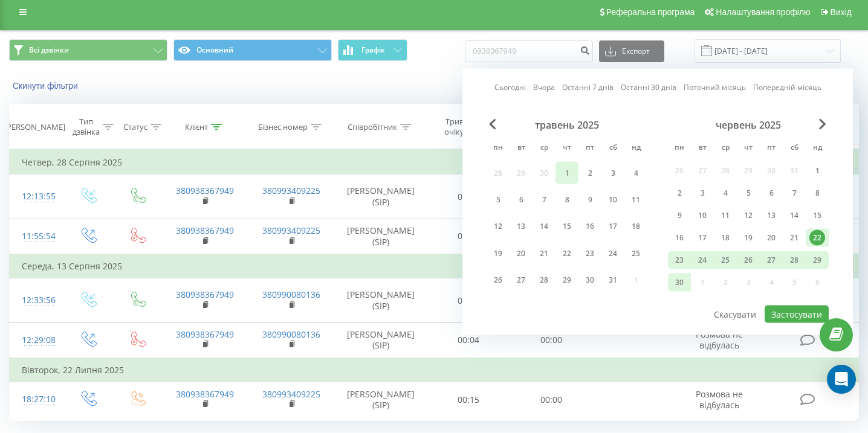 This screenshot has width=868, height=433. Describe the element at coordinates (794, 261) in the screenshot. I see `div: сб 28 черв 2025 р.` at that location.